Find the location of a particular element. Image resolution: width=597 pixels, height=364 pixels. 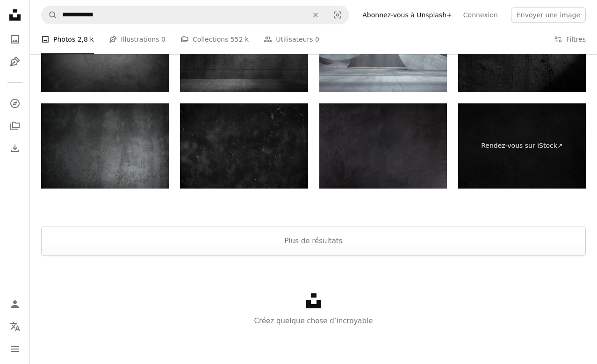

img: Gris fond de béton is located at coordinates (105, 146).